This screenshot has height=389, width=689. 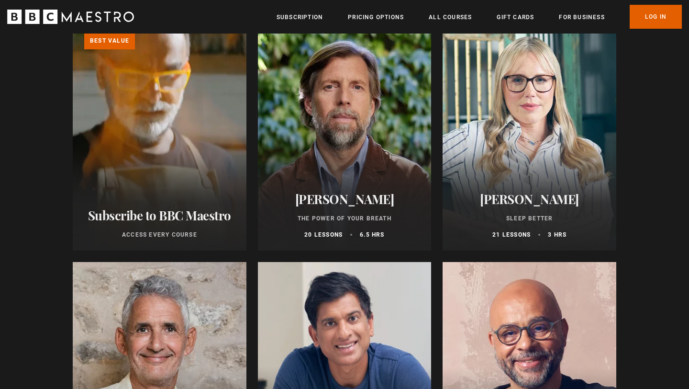 I want to click on a: For business, so click(x=582, y=17).